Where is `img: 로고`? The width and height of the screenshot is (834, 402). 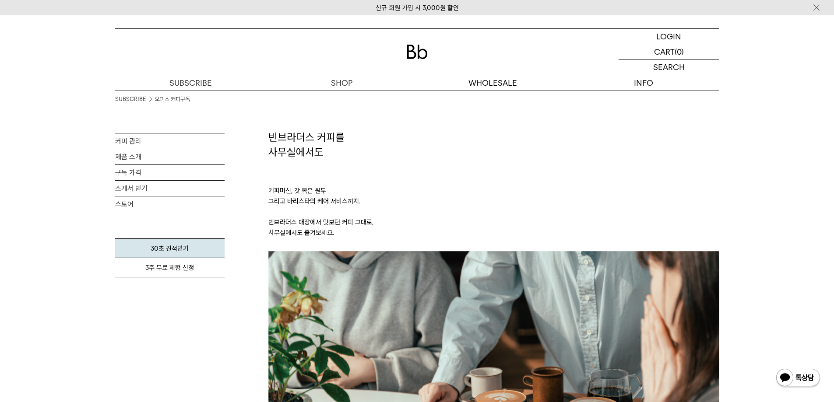 img: 로고 is located at coordinates (417, 52).